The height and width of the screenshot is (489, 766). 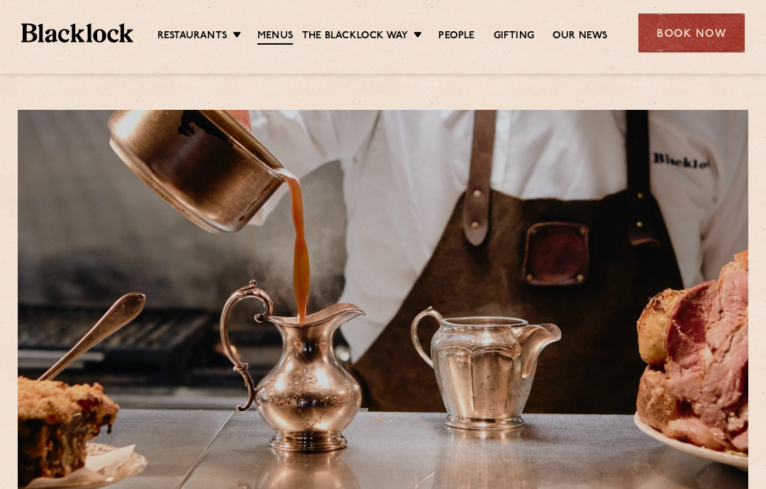 I want to click on a: The Blacklock Way, so click(x=355, y=36).